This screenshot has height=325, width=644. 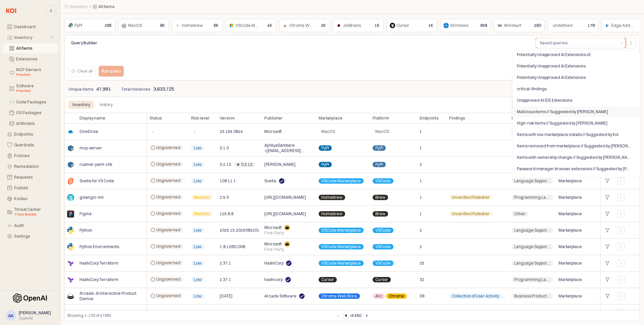 What do you see at coordinates (513, 26) in the screenshot?
I see `div: Windsurf` at bounding box center [513, 26].